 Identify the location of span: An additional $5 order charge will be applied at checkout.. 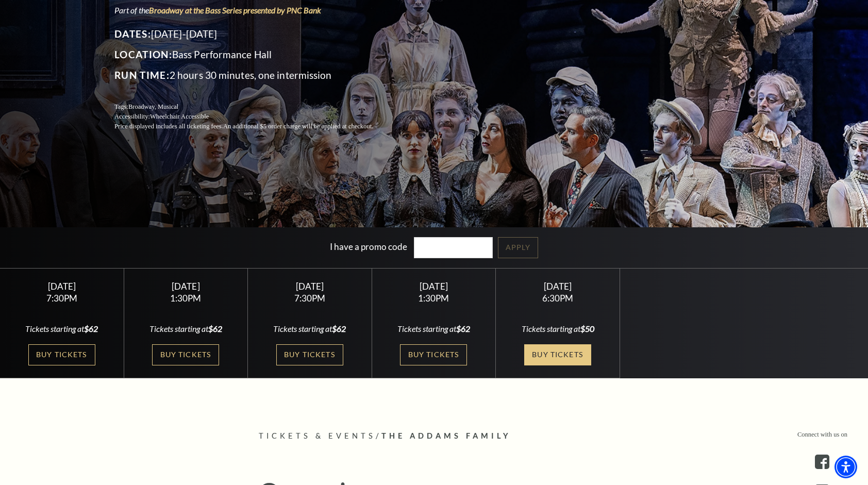
(298, 126).